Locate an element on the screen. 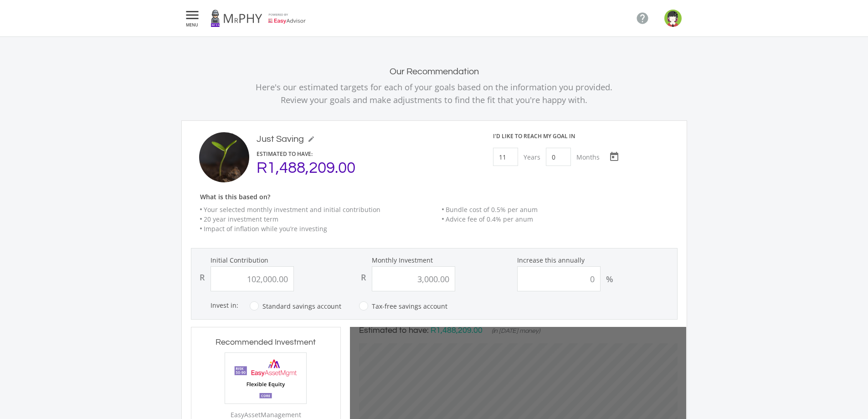 Image resolution: width=868 pixels, height=419 pixels. li: Impact of inflation while you’re investing is located at coordinates (317, 228).